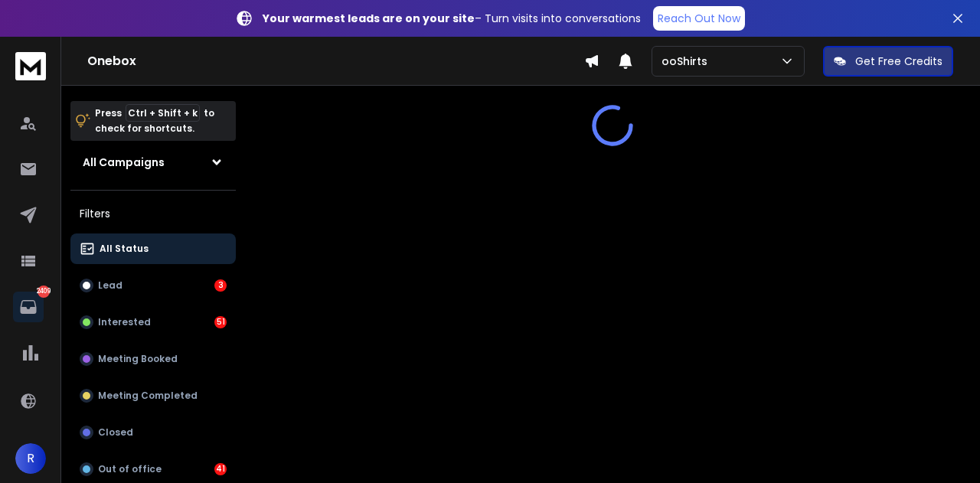 This screenshot has width=980, height=483. Describe the element at coordinates (889, 61) in the screenshot. I see `button: Get Free Credits` at that location.